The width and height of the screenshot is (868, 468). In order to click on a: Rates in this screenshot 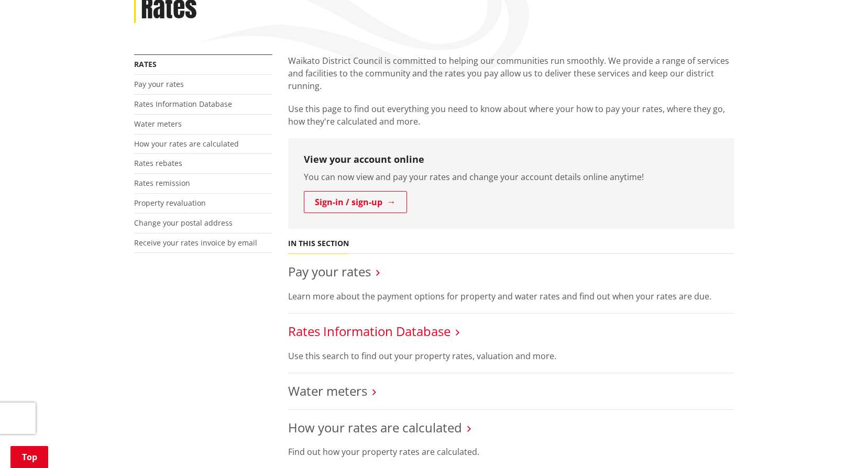, I will do `click(145, 64)`.